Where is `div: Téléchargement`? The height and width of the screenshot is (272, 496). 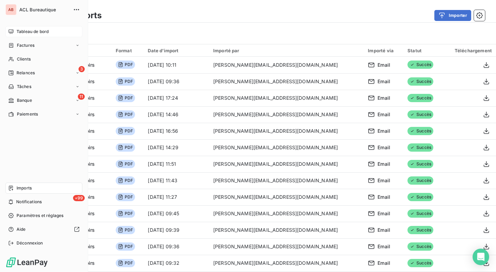 div: Téléchargement is located at coordinates (469, 51).